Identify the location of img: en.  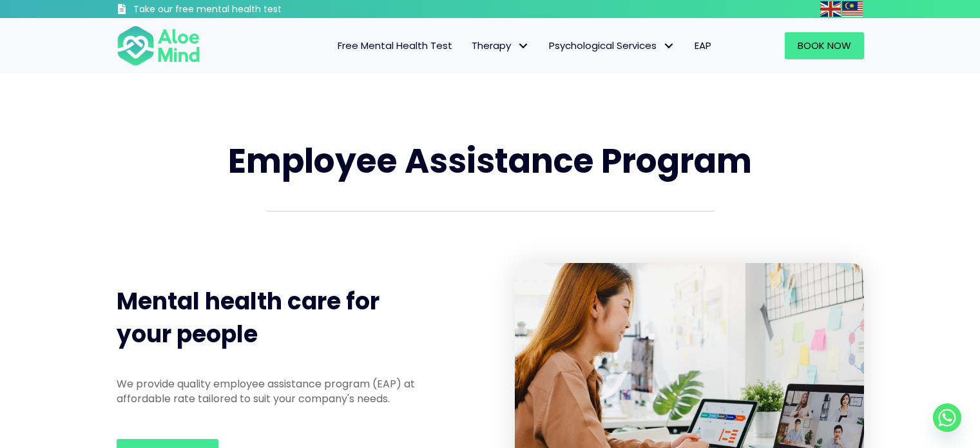
(831, 9).